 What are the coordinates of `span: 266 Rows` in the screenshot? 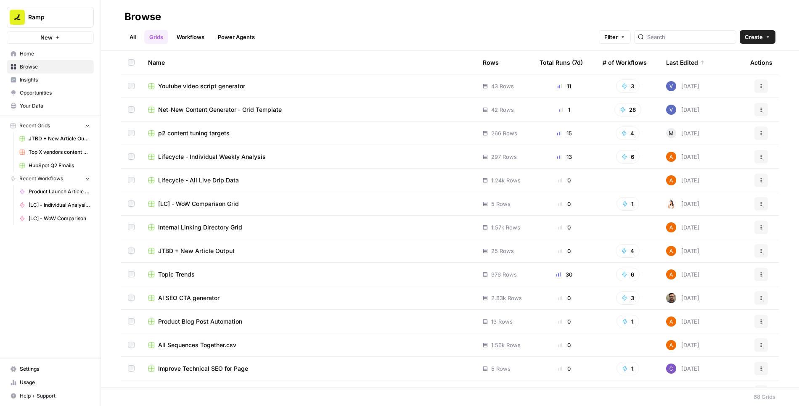 It's located at (504, 133).